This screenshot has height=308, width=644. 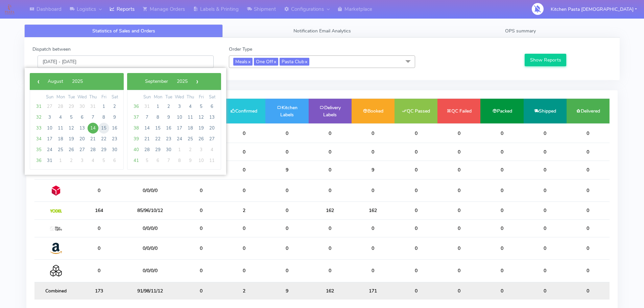 What do you see at coordinates (115, 117) in the screenshot?
I see `span: 9` at bounding box center [115, 117].